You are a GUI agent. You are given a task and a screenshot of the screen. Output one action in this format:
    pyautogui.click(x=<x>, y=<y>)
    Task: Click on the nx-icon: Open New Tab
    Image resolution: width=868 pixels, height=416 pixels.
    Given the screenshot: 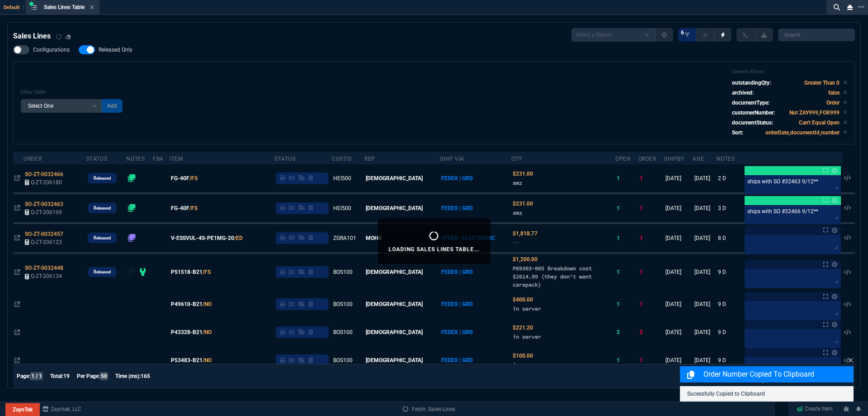 What is the action you would take?
    pyautogui.click(x=862, y=7)
    